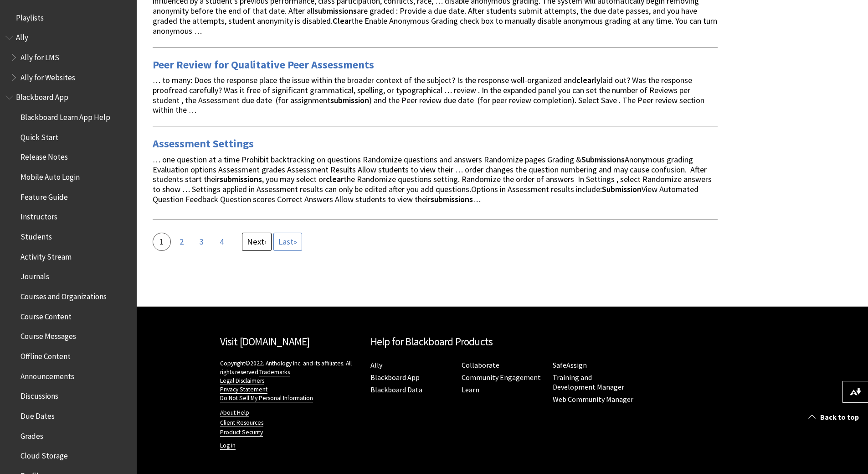  I want to click on a: Trademarks, so click(274, 372).